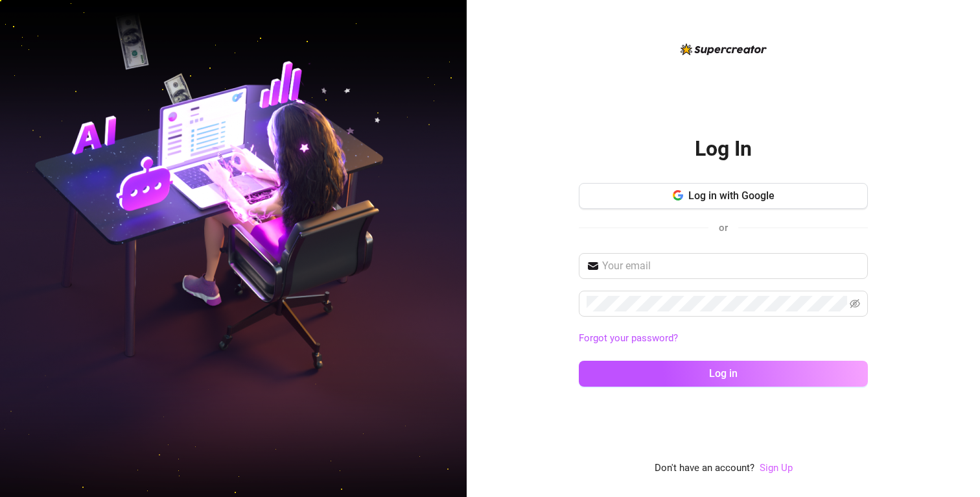 This screenshot has width=980, height=497. What do you see at coordinates (723, 196) in the screenshot?
I see `button: Log in with Google` at bounding box center [723, 196].